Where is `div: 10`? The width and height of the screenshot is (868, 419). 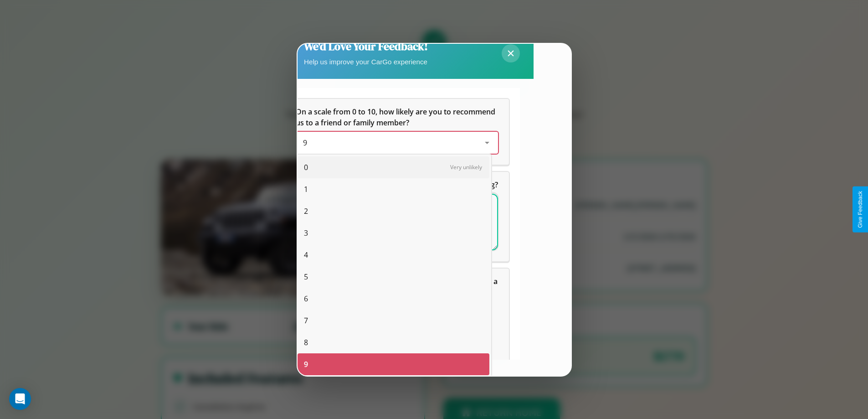
div: 10 is located at coordinates (393, 386).